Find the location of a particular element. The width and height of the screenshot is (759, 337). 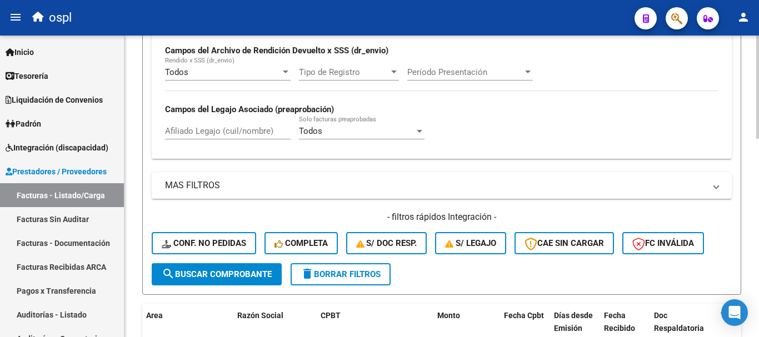

span: Monto is located at coordinates (448, 316).